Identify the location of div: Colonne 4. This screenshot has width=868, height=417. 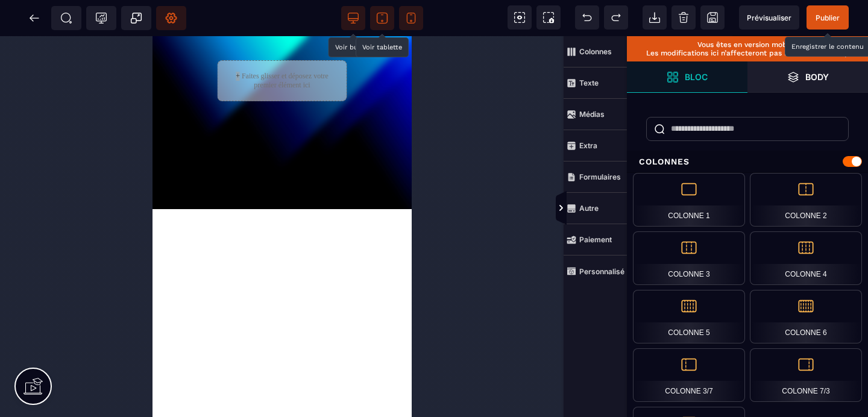
(806, 258).